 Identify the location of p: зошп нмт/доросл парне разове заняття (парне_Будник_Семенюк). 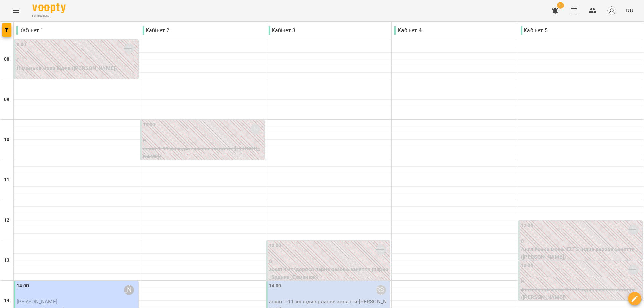
(329, 273).